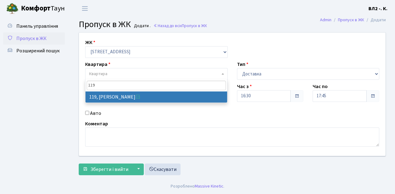 This screenshot has width=395, height=194. Describe the element at coordinates (105, 170) in the screenshot. I see `button: Зберегти і вийти` at that location.